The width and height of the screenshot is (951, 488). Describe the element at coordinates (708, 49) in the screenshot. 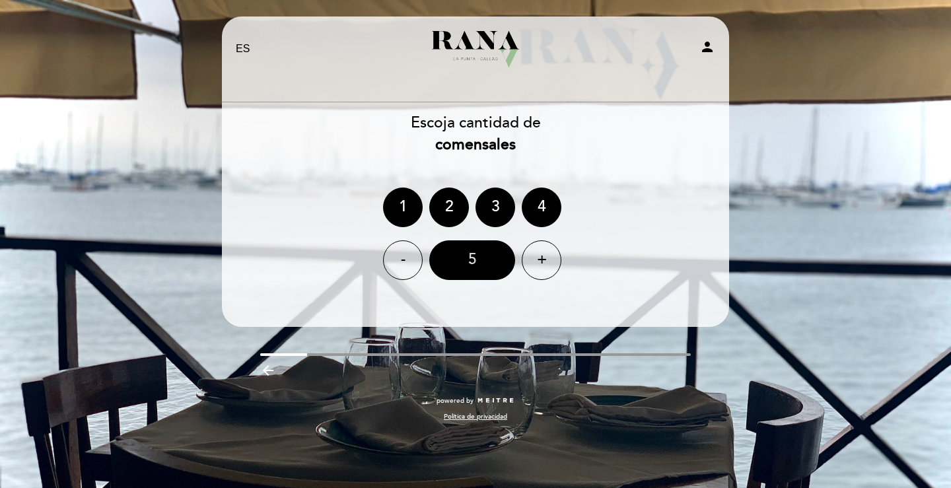

I see `button: person` at that location.